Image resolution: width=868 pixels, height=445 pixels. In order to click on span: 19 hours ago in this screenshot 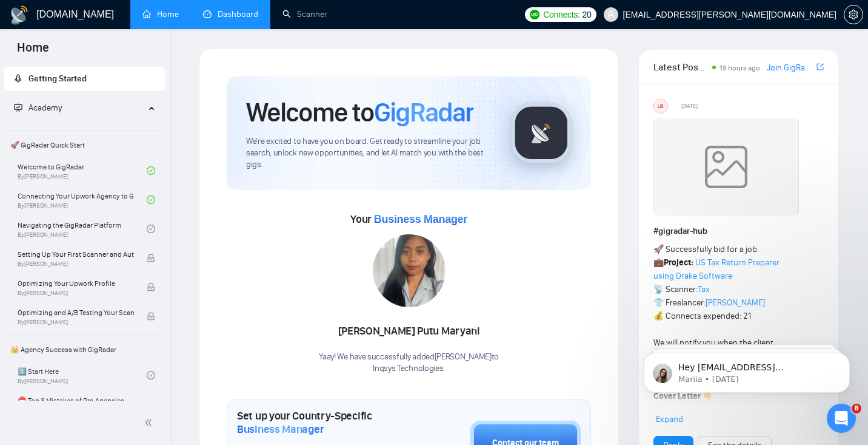, I will do `click(740, 68)`.